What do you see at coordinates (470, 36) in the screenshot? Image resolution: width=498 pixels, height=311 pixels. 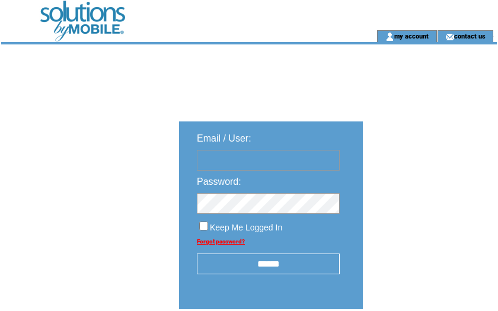 I see `a: contact us` at bounding box center [470, 36].